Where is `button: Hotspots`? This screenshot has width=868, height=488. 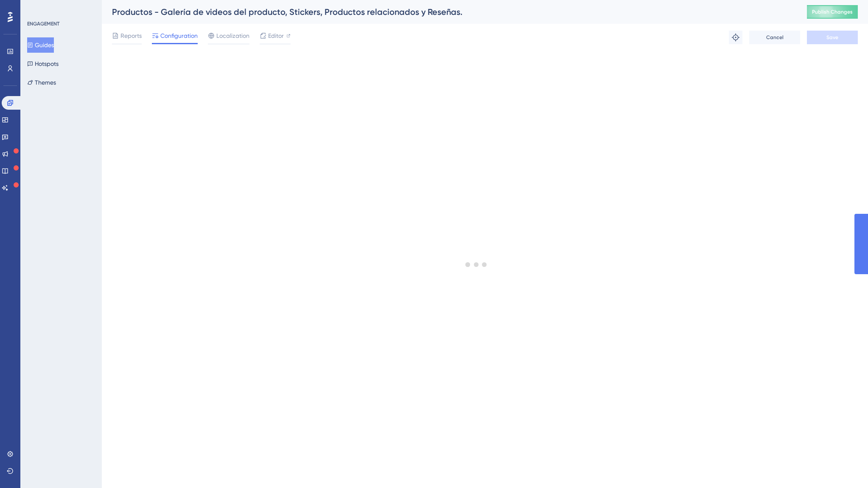
button: Hotspots is located at coordinates (43, 63).